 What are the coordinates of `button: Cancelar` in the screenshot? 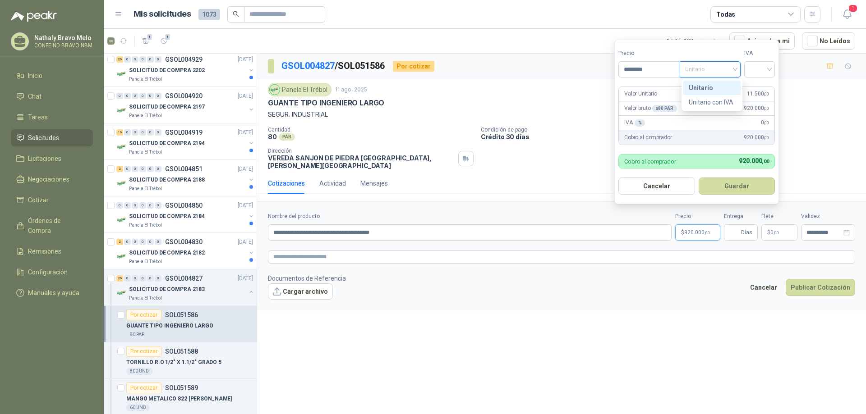 It's located at (657, 186).